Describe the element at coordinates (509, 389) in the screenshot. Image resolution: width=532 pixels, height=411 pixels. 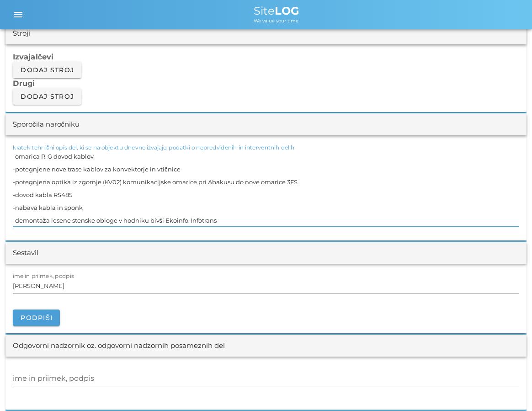
I see `div: Pripomoček za klepet` at that location.